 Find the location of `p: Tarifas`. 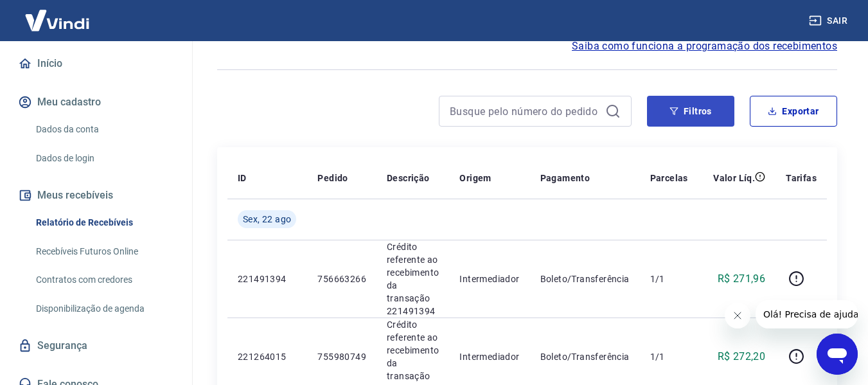

p: Tarifas is located at coordinates (801, 178).